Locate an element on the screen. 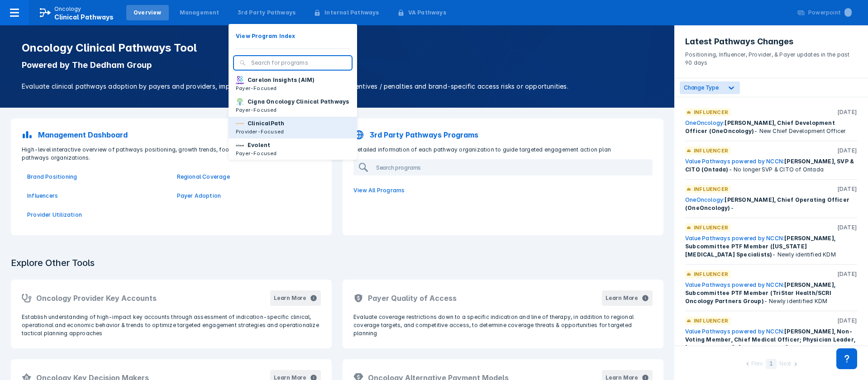  button: Cigna Oncology Clinical PathwaysPayer-Focused is located at coordinates (293, 106).